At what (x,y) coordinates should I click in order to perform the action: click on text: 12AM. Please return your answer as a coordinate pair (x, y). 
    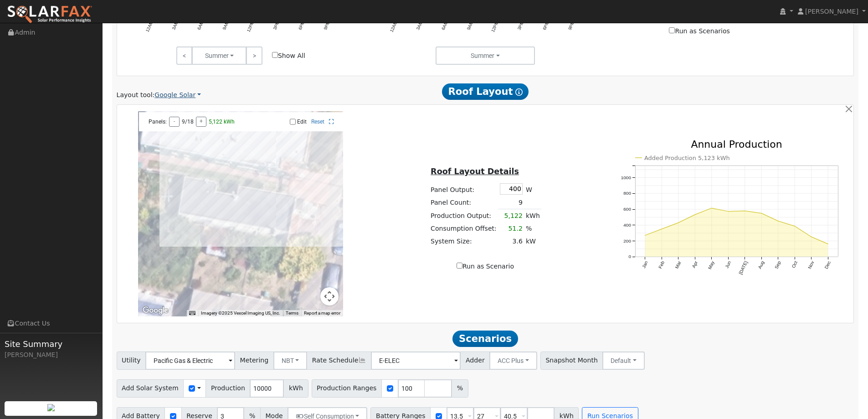
    Looking at the image, I should click on (394, 26).